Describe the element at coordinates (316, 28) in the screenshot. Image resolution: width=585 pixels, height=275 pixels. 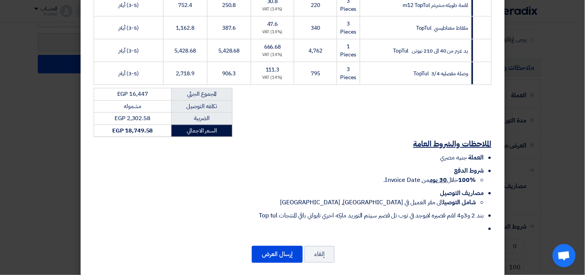
I see `span: 340` at that location.